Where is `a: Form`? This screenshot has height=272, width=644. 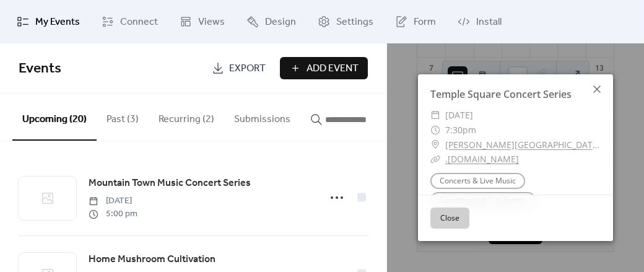
a: Form is located at coordinates (415, 22).